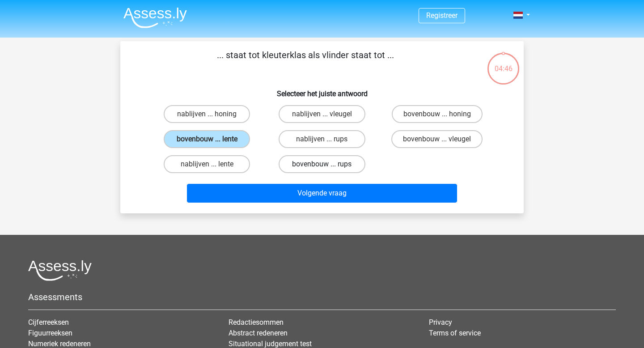  I want to click on img: Assessly logo, so click(60, 270).